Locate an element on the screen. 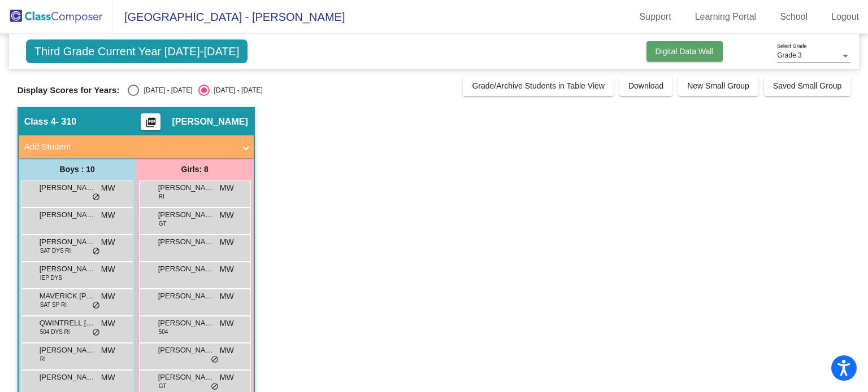 The height and width of the screenshot is (392, 868). span: Digital Data Wall is located at coordinates (684, 52).